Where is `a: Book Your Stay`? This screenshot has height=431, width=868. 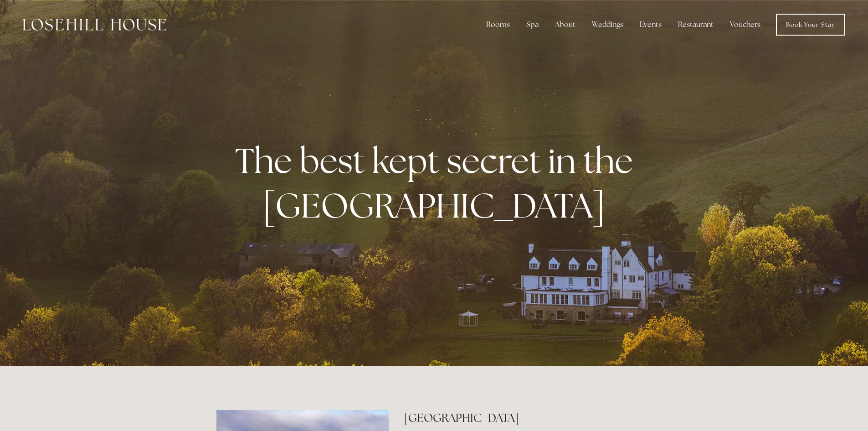 a: Book Your Stay is located at coordinates (811, 25).